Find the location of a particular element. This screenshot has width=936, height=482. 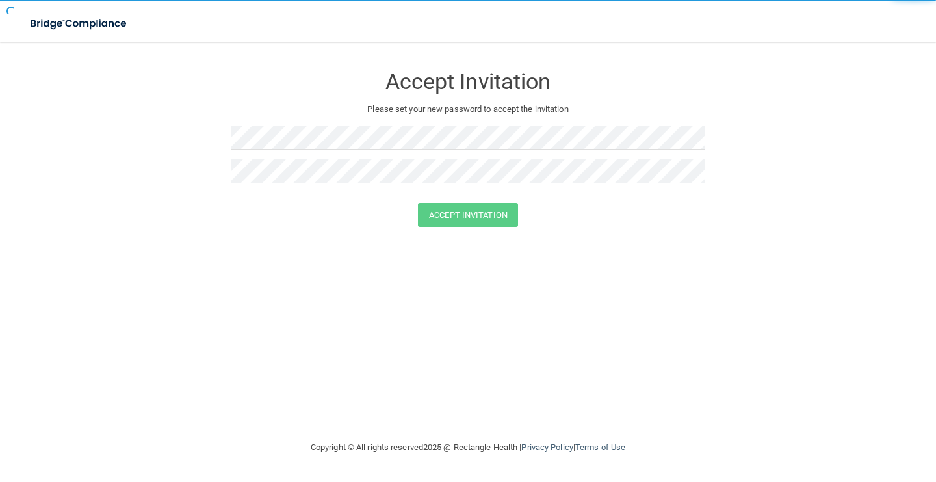

img: bridge_compliance_login_screen.278c3ca4.svg is located at coordinates (79, 23).